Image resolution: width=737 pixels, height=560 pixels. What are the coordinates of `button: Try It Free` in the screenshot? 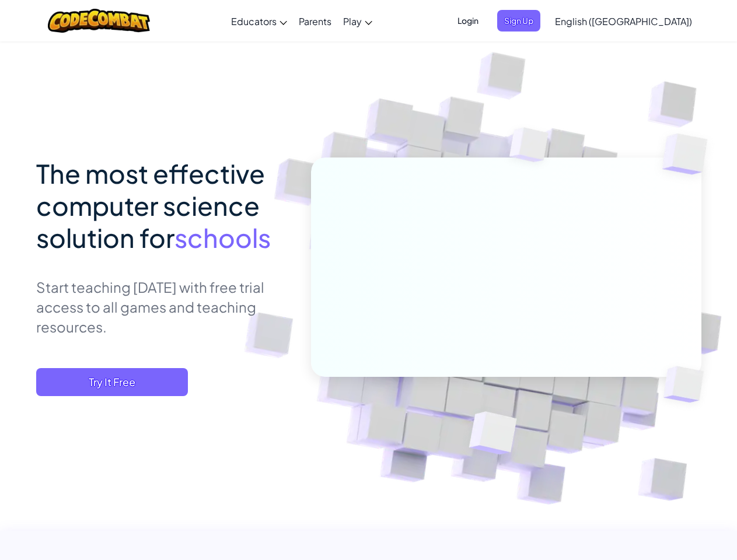 It's located at (112, 383).